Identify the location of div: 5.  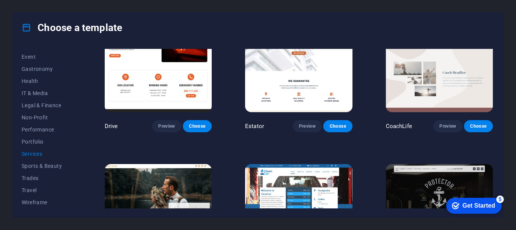
(60, 5).